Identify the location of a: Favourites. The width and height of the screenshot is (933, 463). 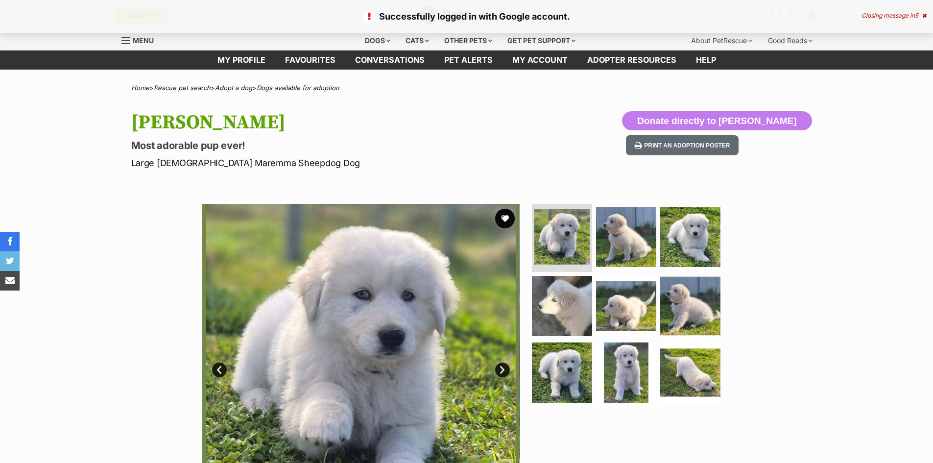
(310, 60).